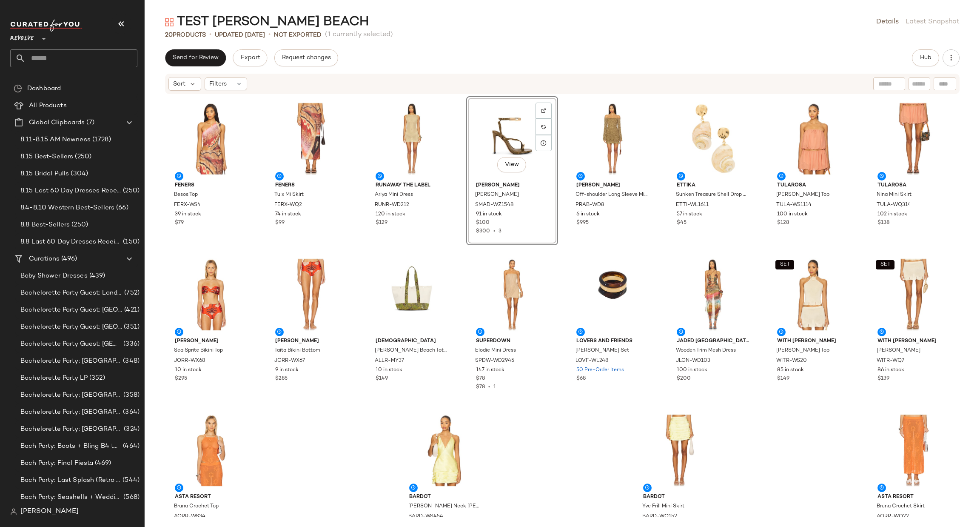  Describe the element at coordinates (714, 186) in the screenshot. I see `span: Ettika` at that location.